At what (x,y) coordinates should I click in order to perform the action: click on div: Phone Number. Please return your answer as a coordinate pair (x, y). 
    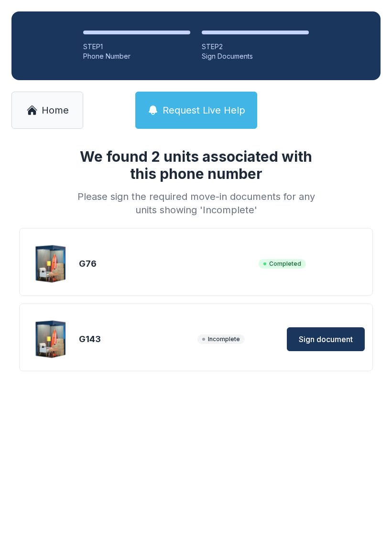
    Looking at the image, I should click on (137, 56).